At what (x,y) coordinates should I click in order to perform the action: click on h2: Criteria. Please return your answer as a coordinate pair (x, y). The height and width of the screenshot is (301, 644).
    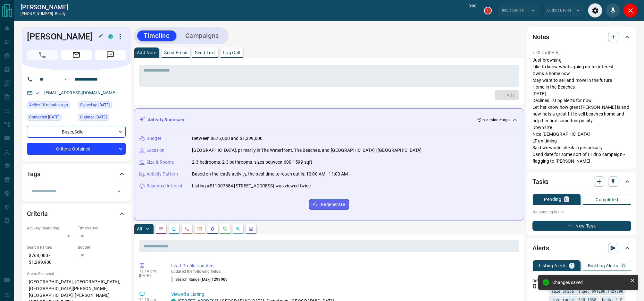
    Looking at the image, I should click on (37, 214).